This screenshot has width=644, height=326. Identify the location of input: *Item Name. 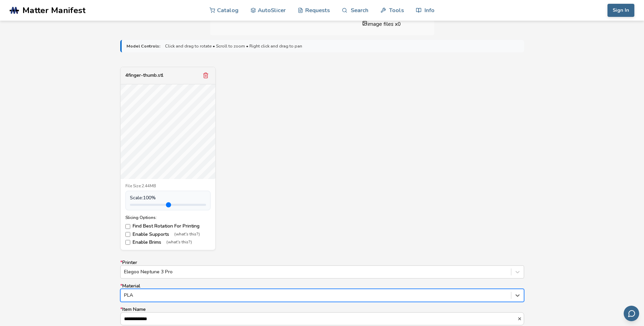
(319, 319).